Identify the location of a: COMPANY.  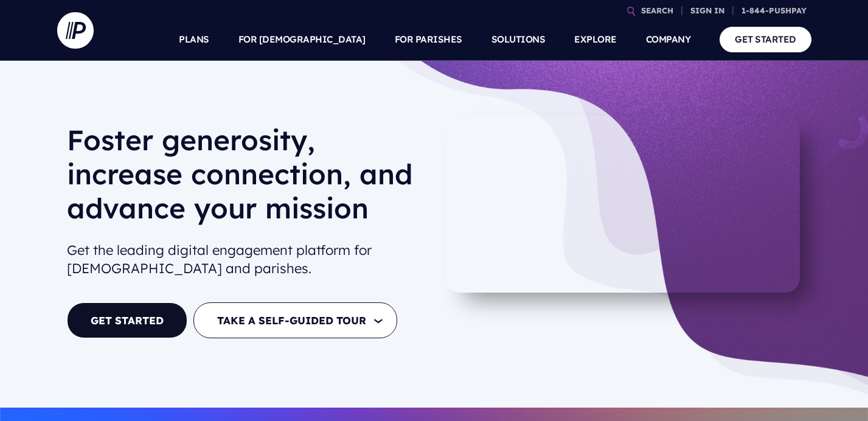
(669, 39).